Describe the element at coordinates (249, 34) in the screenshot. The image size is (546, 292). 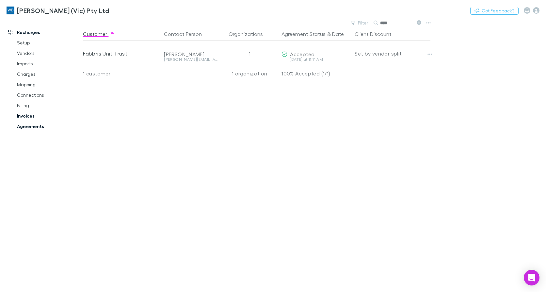
I see `button: Organizations` at that location.